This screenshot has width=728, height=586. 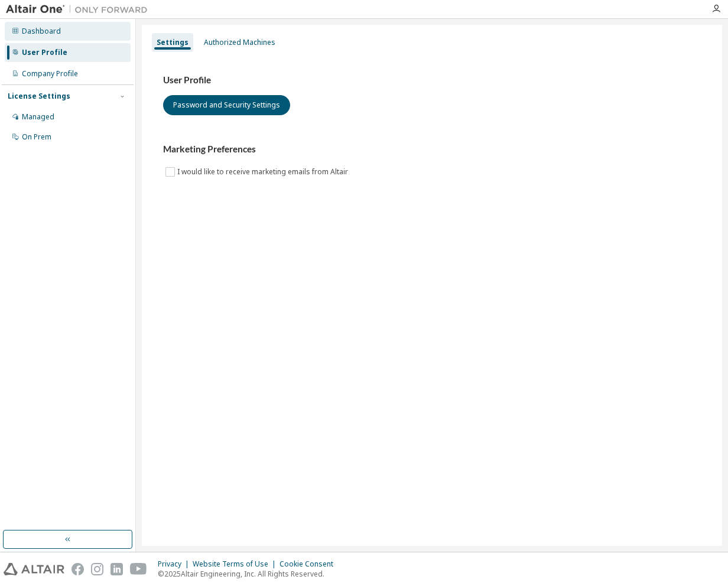 What do you see at coordinates (38, 117) in the screenshot?
I see `div: Managed` at bounding box center [38, 117].